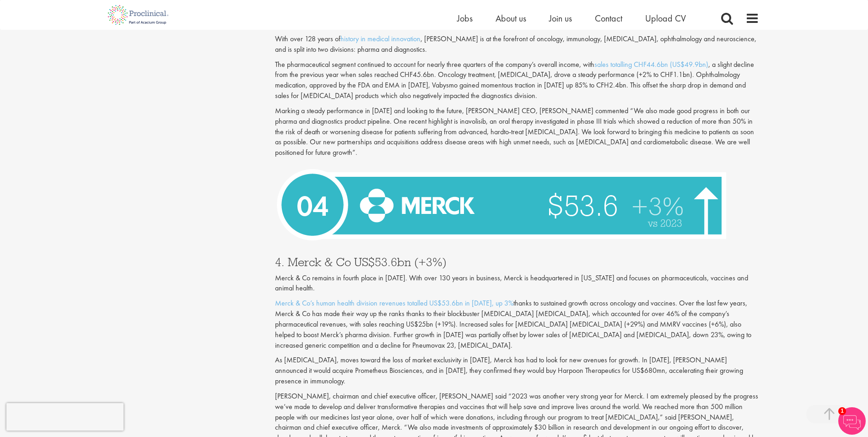  I want to click on a: Join us, so click(560, 18).